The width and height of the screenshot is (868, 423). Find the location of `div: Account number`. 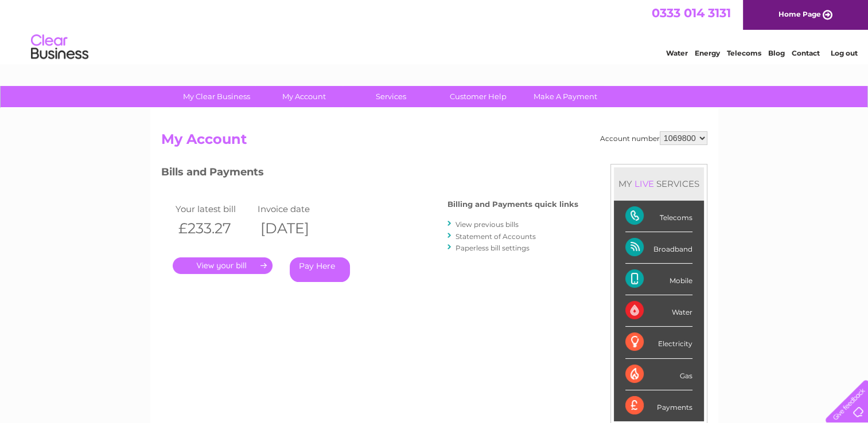

div: Account number is located at coordinates (653, 138).